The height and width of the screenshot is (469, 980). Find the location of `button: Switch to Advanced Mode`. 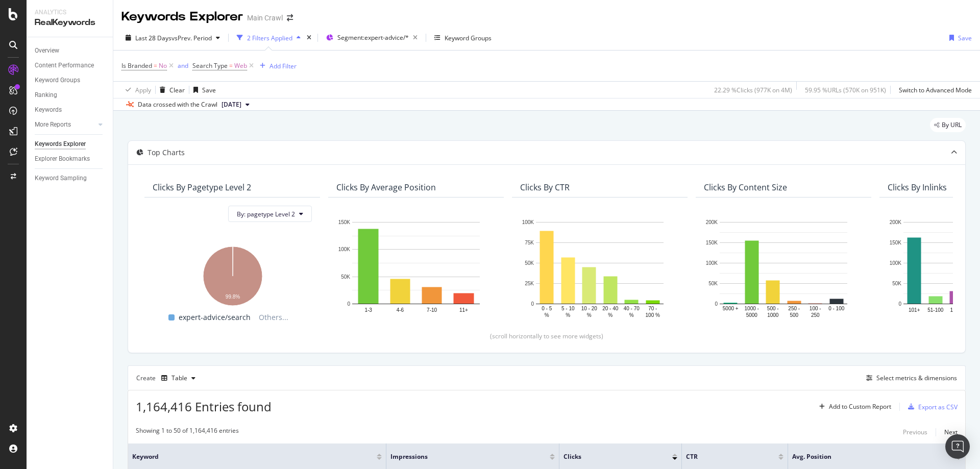

button: Switch to Advanced Mode is located at coordinates (933, 90).